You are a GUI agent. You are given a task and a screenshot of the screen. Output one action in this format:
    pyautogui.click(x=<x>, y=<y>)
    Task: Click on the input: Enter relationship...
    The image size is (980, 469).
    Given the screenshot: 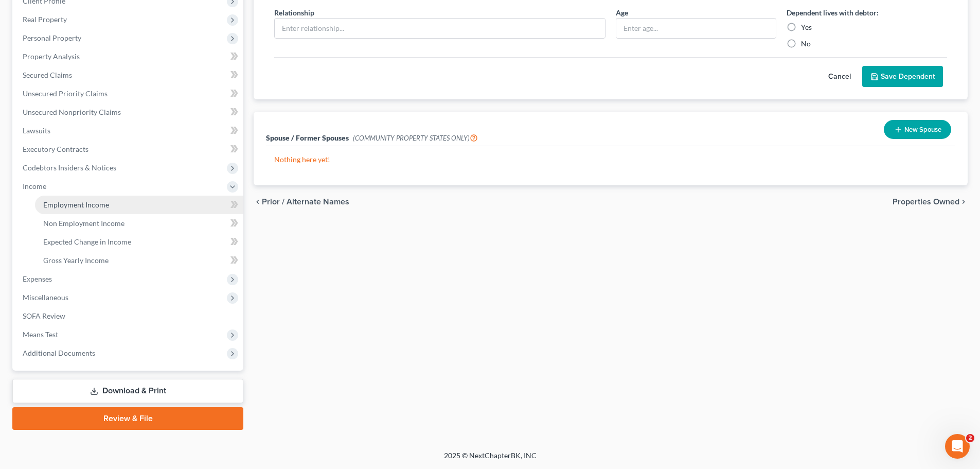 What is the action you would take?
    pyautogui.click(x=440, y=28)
    